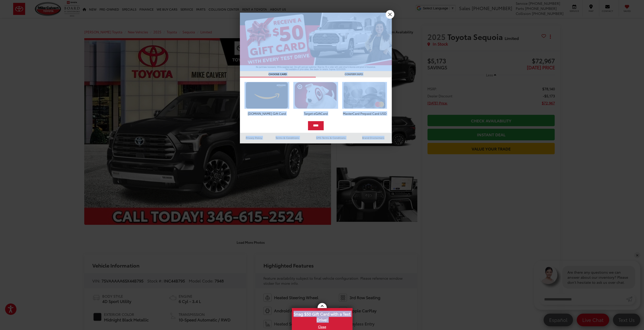  What do you see at coordinates (287, 138) in the screenshot?
I see `a: Terms & Conditions` at bounding box center [287, 138].